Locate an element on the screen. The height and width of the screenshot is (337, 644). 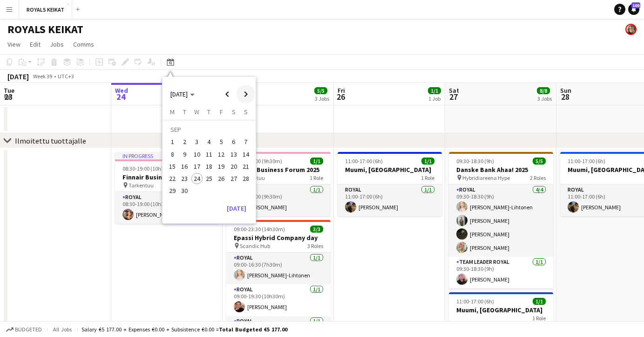
span: 09:30-18:30 (9h) is located at coordinates (475, 161).